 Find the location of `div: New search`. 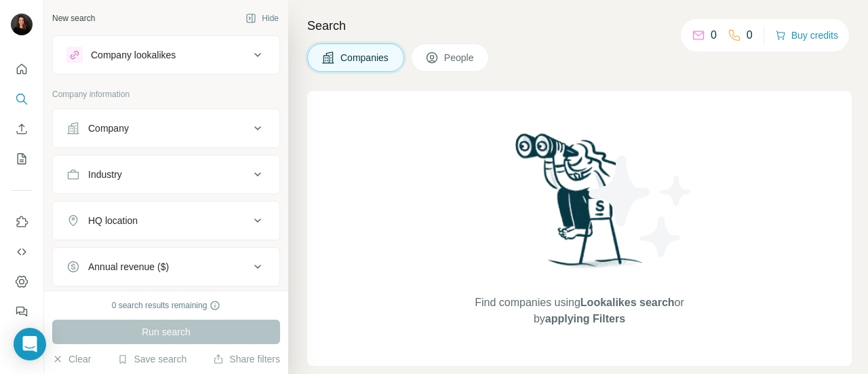

div: New search is located at coordinates (73, 19).